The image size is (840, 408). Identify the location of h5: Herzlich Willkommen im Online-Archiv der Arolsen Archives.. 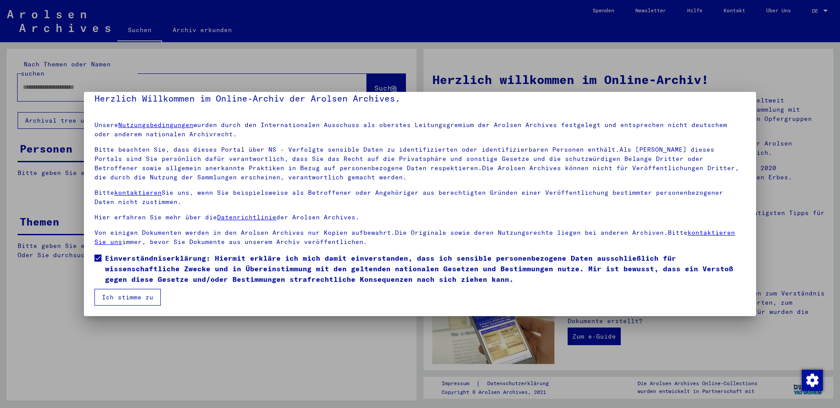
(420, 98).